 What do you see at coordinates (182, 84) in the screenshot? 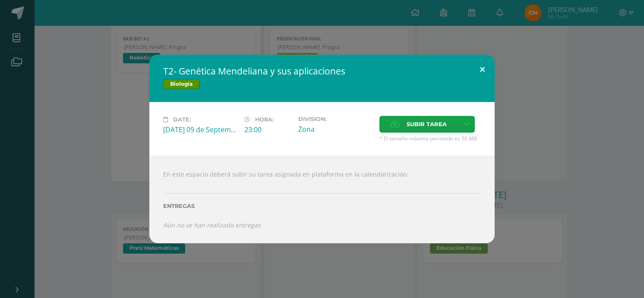
I see `span: Biología` at bounding box center [182, 84].